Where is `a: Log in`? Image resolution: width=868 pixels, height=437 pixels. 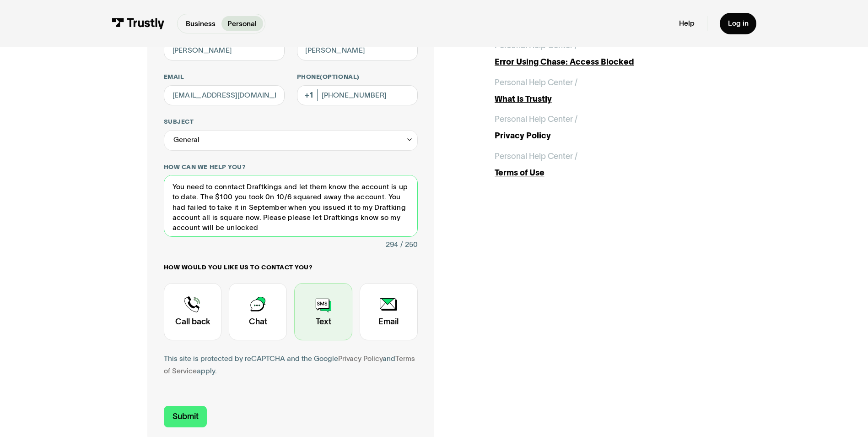
a: Log in is located at coordinates (738, 23).